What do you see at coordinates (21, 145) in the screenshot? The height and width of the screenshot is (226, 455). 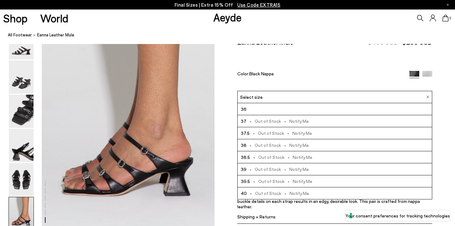 I see `img: Eanna Leather Mule - Image 4` at bounding box center [21, 145].